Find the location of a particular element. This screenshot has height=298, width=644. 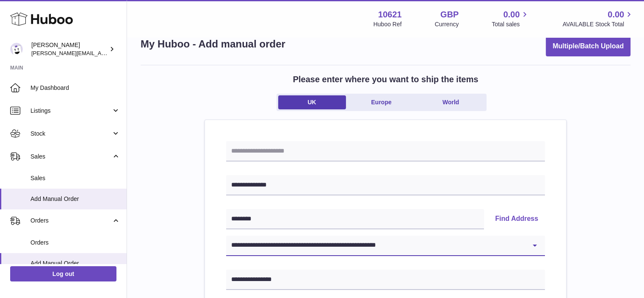

a: Log out is located at coordinates (63, 274).